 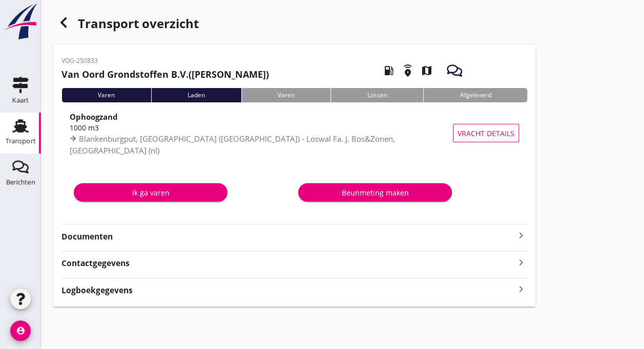 What do you see at coordinates (21, 331) in the screenshot?
I see `i: account_circle` at bounding box center [21, 331].